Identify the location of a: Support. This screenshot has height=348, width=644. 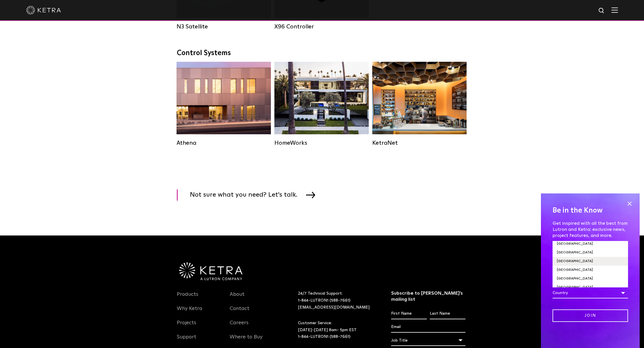
(186, 340).